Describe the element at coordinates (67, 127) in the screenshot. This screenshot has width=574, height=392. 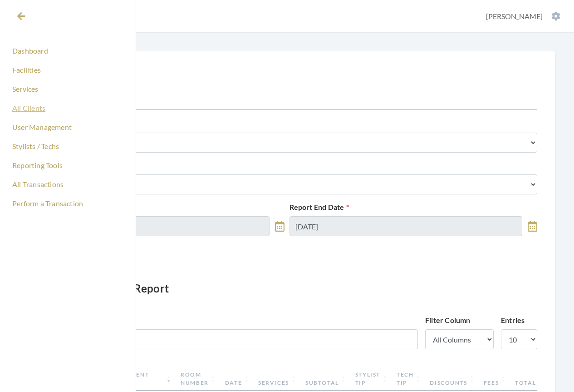
I see `a: User Management` at that location.